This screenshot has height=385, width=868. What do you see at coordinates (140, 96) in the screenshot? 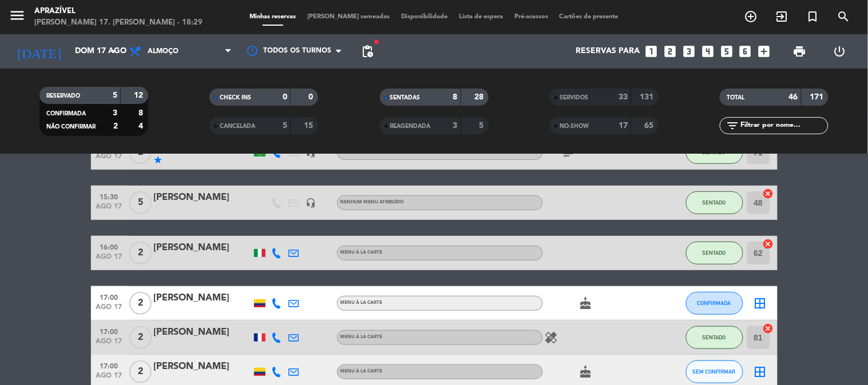
I see `strong: 12` at bounding box center [140, 96].